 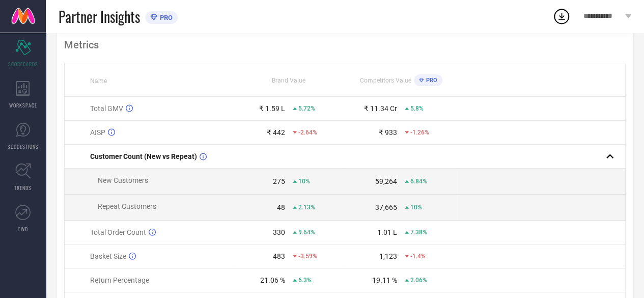 What do you see at coordinates (23, 229) in the screenshot?
I see `span: FWD` at bounding box center [23, 229].